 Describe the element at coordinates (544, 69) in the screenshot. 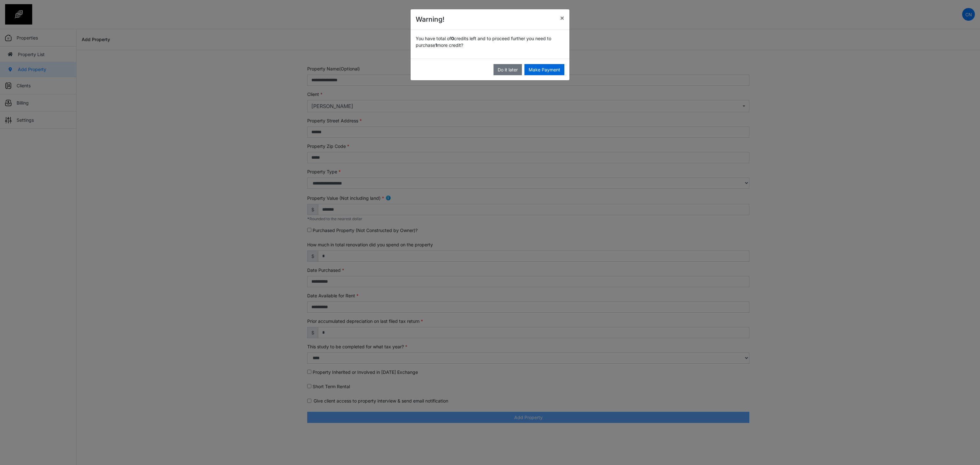

I see `button: Make Payment` at that location.